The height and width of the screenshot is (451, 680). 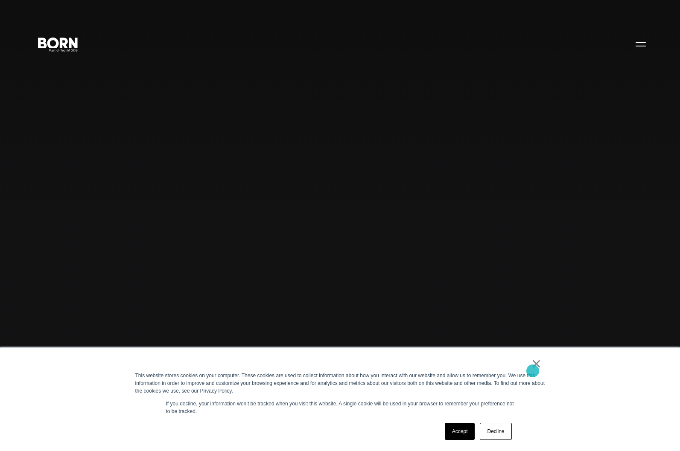 What do you see at coordinates (640, 44) in the screenshot?
I see `button: Open` at bounding box center [640, 44].